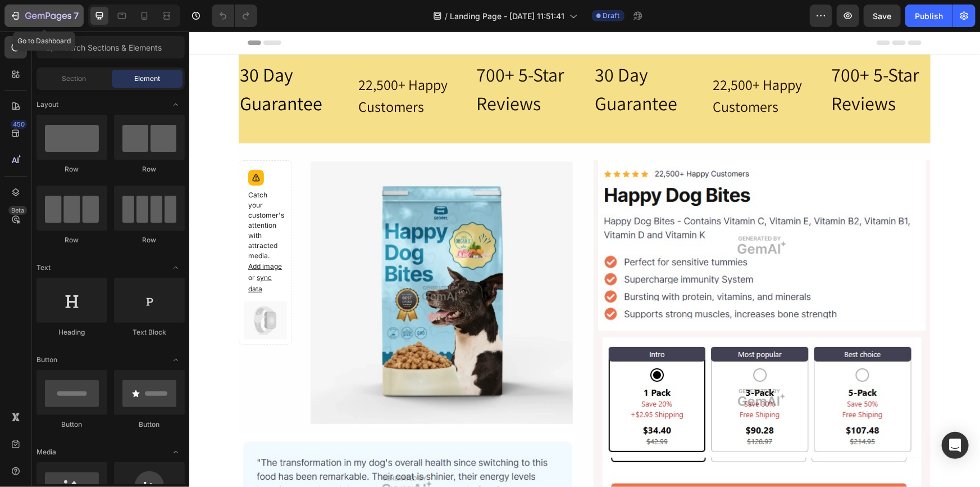 The image size is (980, 487). Describe the element at coordinates (882, 16) in the screenshot. I see `span: Save` at that location.